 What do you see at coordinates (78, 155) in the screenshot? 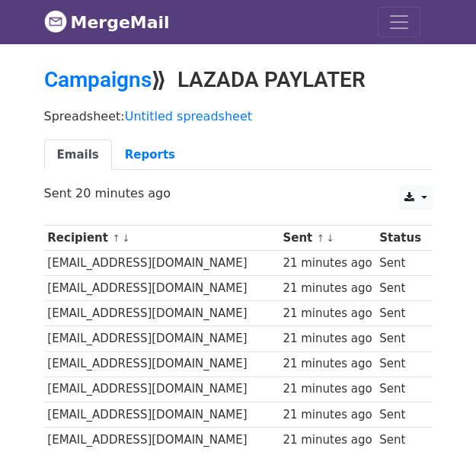
I see `a: Emails` at bounding box center [78, 155].